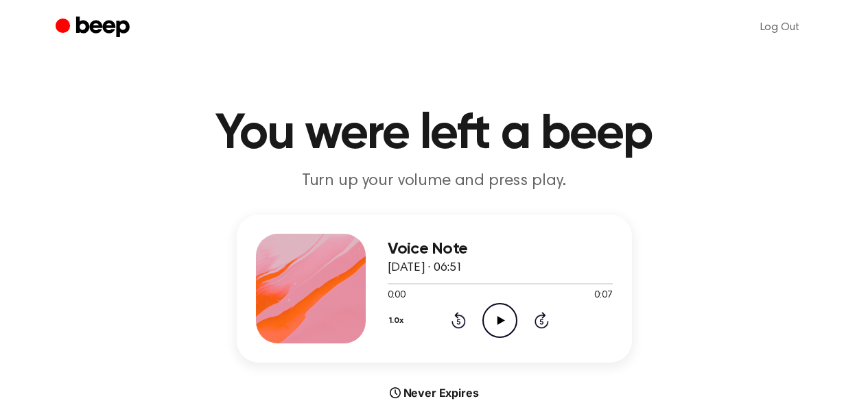  I want to click on p: Turn up your volume and press play., so click(434, 181).